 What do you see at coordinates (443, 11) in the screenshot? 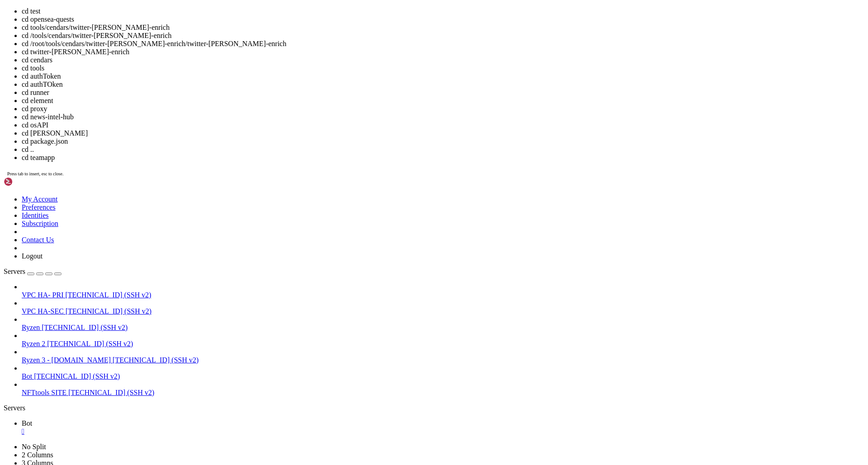
I see `li: cd test` at bounding box center [443, 11].